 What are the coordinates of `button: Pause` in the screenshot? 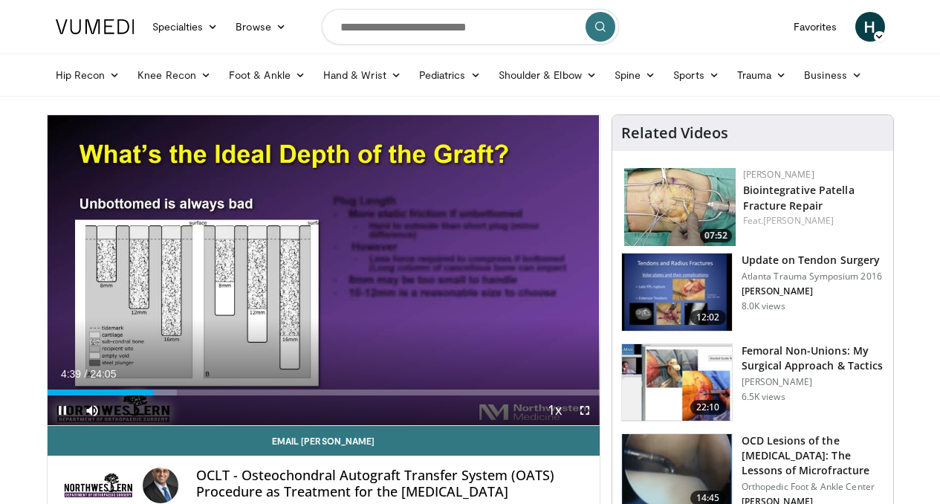 It's located at (62, 410).